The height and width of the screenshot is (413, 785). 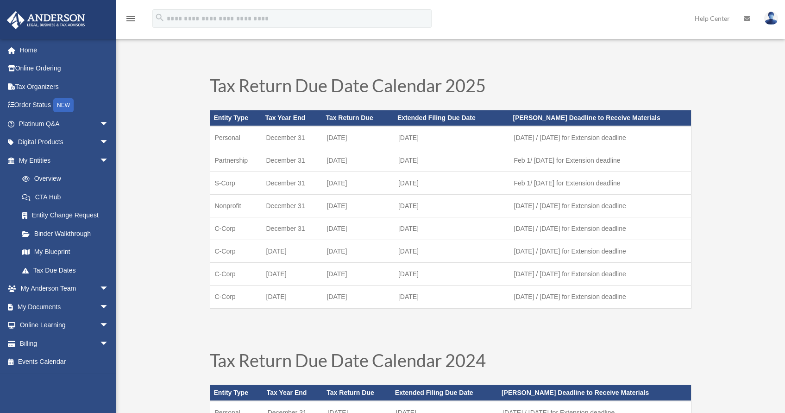 What do you see at coordinates (64, 87) in the screenshot?
I see `a: Tax Organizers` at bounding box center [64, 87].